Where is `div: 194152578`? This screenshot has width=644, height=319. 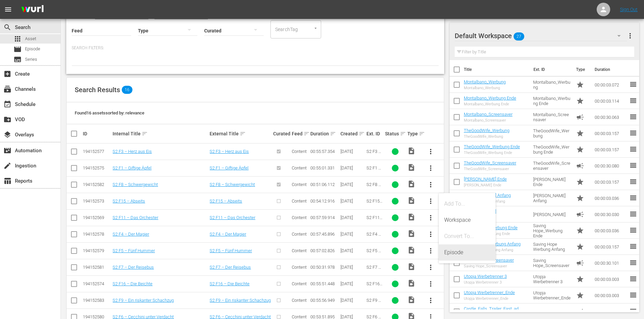 div: 194152578 is located at coordinates (97, 234).